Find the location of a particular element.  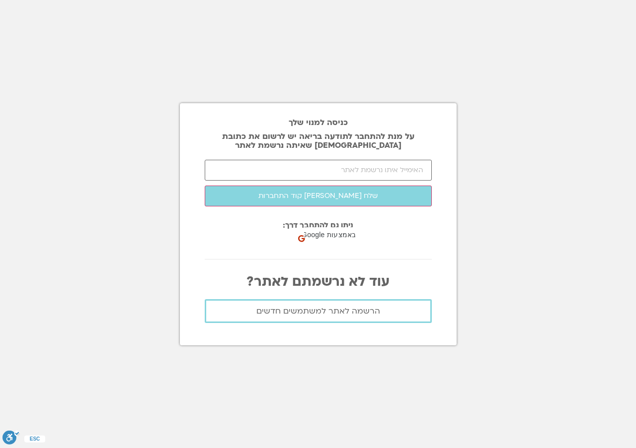

span: הרשמה לאתר למשתמשים חדשים is located at coordinates (318, 311).